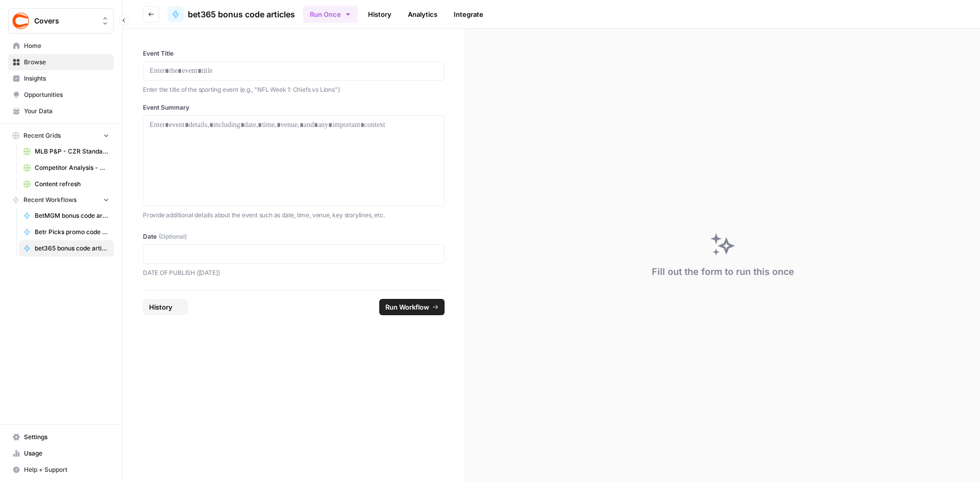  What do you see at coordinates (161, 307) in the screenshot?
I see `span: History` at bounding box center [161, 307].